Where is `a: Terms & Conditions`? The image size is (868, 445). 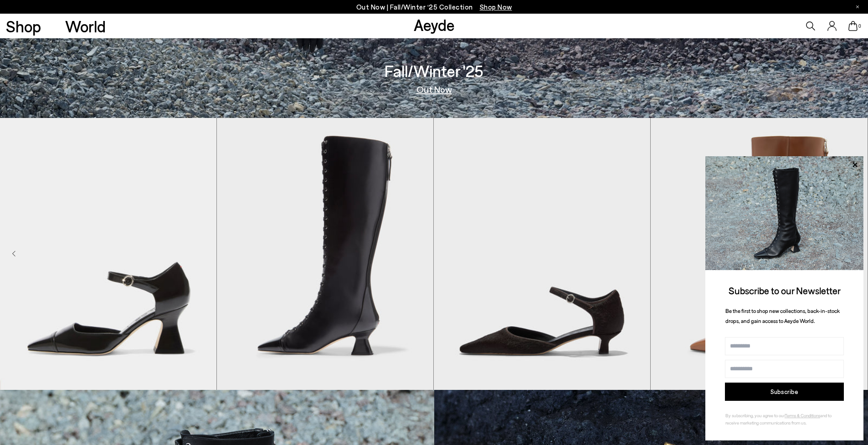
a: Terms & Conditions is located at coordinates (802, 415).